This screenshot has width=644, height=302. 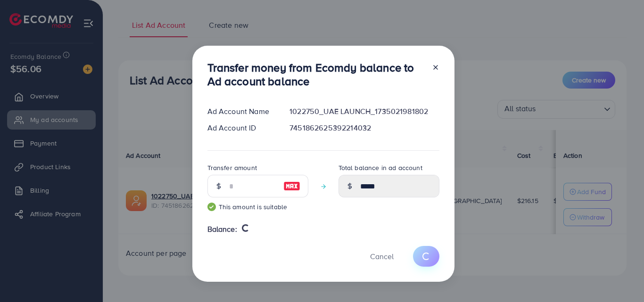 I want to click on div: 7451862625392214032, so click(x=364, y=128).